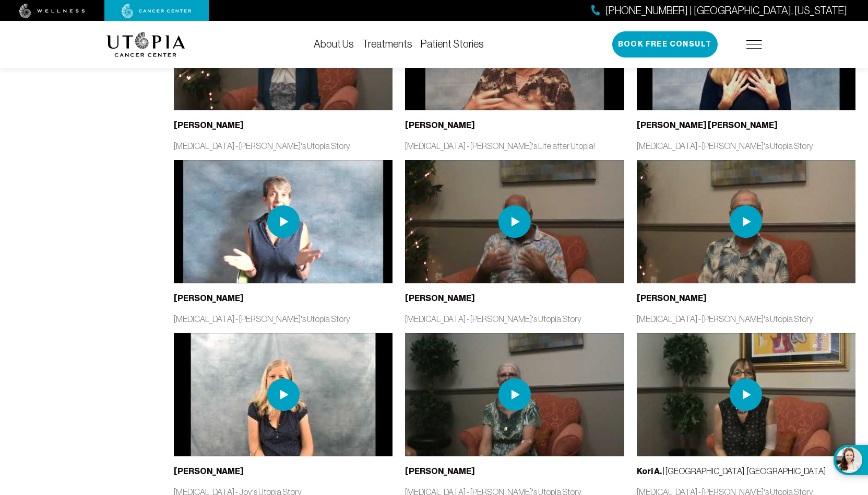 The width and height of the screenshot is (868, 495). What do you see at coordinates (52, 11) in the screenshot?
I see `img: wellness` at bounding box center [52, 11].